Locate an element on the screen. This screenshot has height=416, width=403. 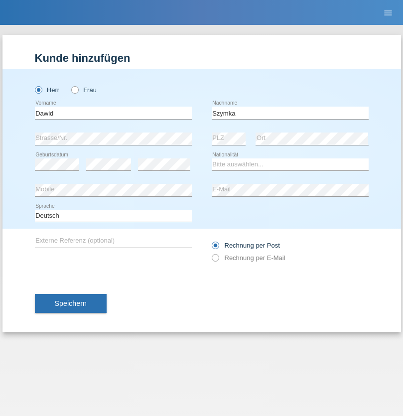
span: Speichern is located at coordinates (71, 304).